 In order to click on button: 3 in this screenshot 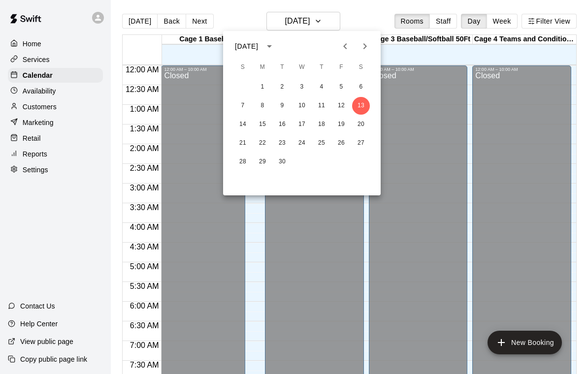, I will do `click(301, 87)`.